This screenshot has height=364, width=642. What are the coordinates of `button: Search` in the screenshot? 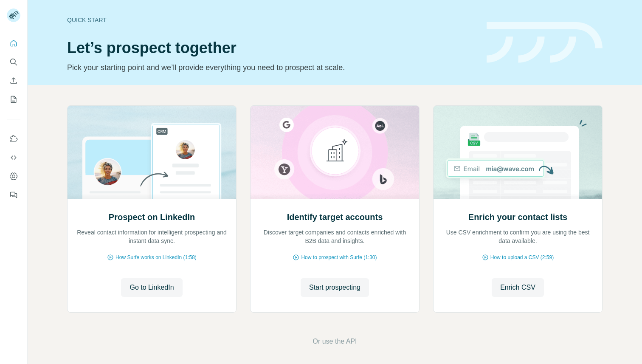 It's located at (14, 62).